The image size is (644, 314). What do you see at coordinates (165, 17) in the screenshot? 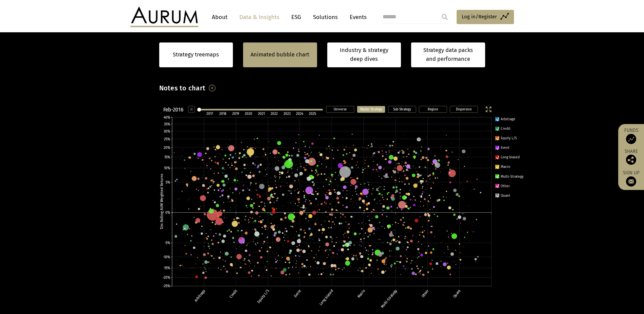
I see `img: Aurum` at bounding box center [165, 17].